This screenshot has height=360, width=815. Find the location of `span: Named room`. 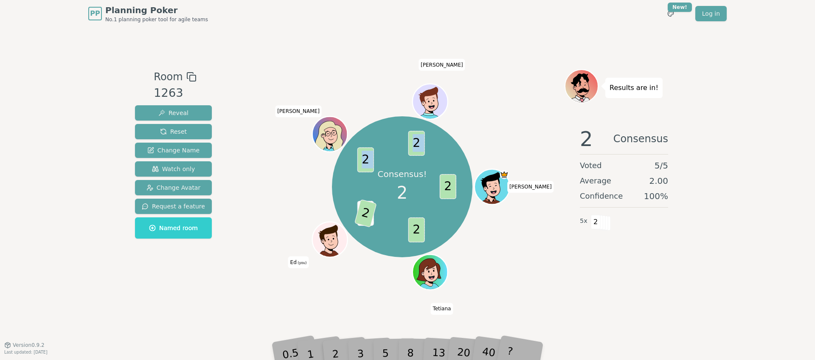

span: Named room is located at coordinates (173, 228).